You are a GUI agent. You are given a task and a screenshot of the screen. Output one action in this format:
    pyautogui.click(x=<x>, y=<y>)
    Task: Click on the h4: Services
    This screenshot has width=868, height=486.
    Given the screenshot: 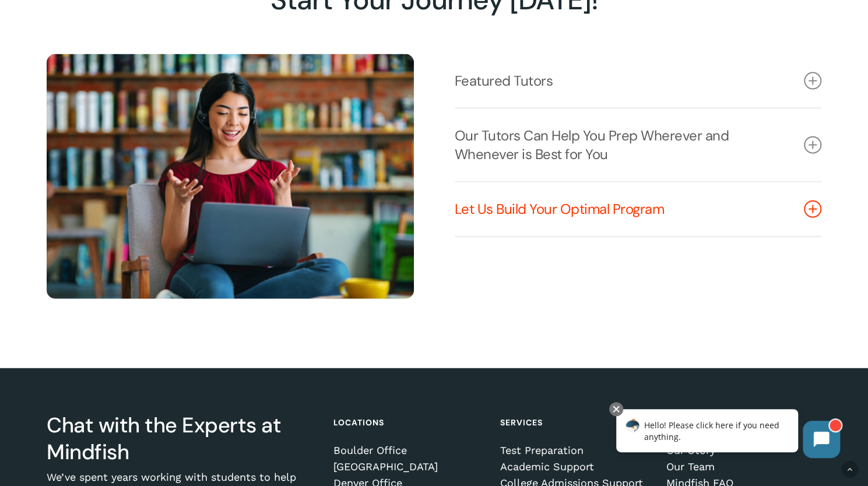 What is the action you would take?
    pyautogui.click(x=575, y=423)
    